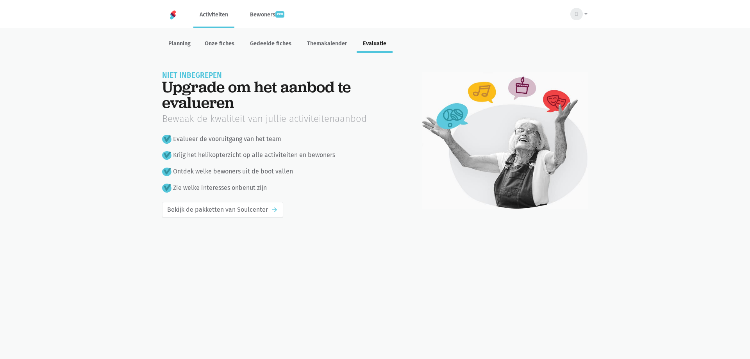  I want to click on a: Onze fiches, so click(220, 44).